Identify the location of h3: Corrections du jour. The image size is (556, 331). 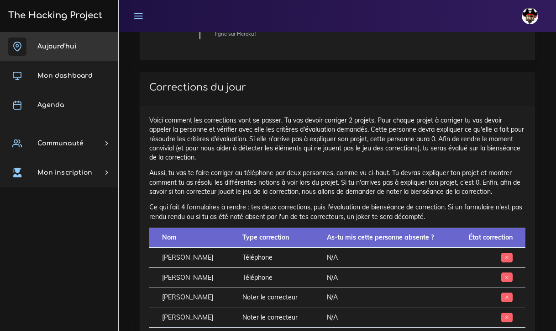
(338, 87).